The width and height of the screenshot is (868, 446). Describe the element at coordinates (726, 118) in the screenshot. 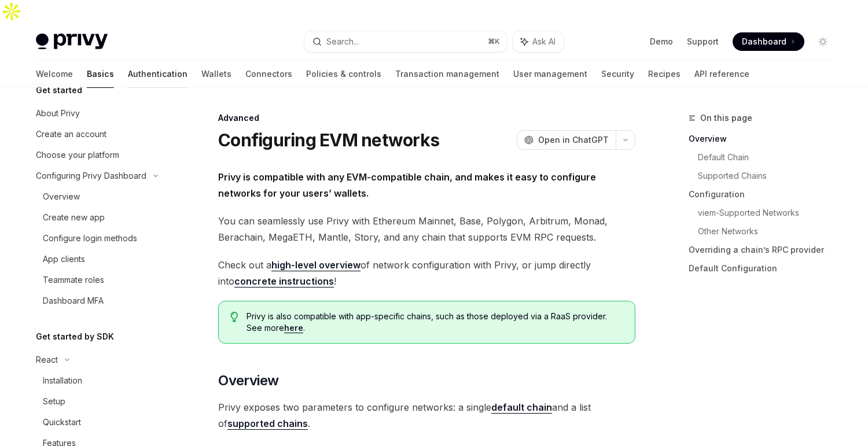

I see `span: On this page` at that location.